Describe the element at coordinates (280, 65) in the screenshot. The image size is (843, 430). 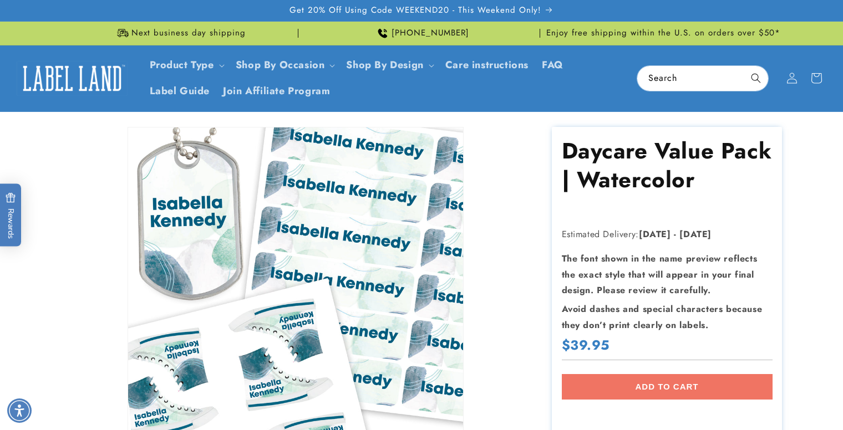
I see `span: Shop By Occasion` at that location.